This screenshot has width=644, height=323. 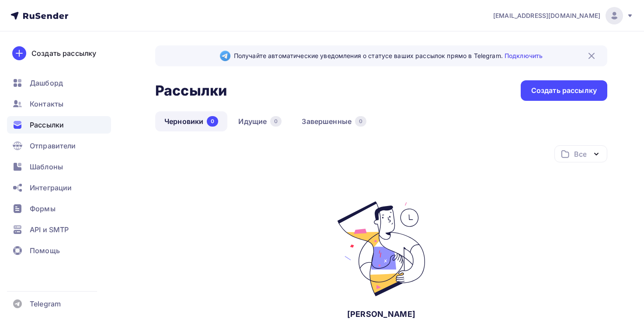 I want to click on div: Все, so click(x=580, y=154).